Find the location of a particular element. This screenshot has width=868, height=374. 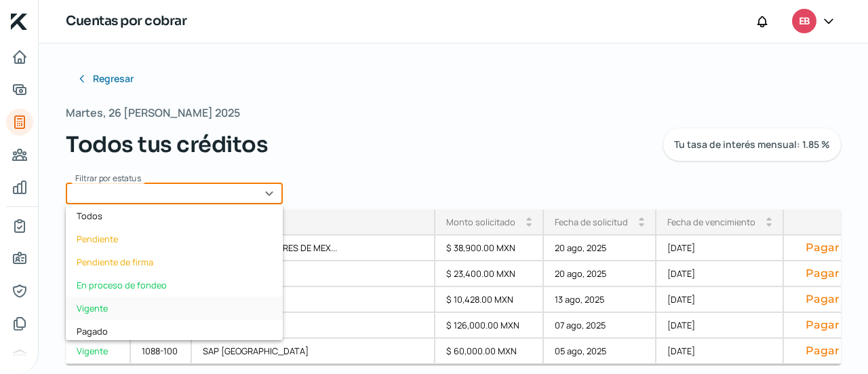

a: Mi contrato is located at coordinates (19, 226).